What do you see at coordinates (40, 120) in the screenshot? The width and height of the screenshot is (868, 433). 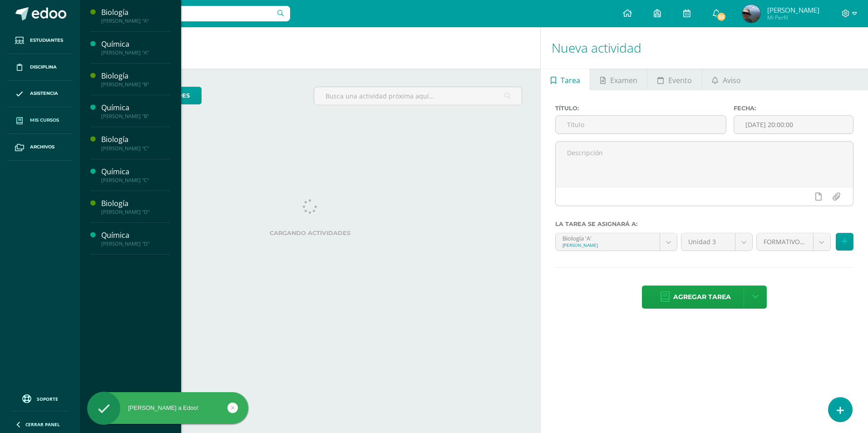 I see `a: Mis cursos` at bounding box center [40, 120].